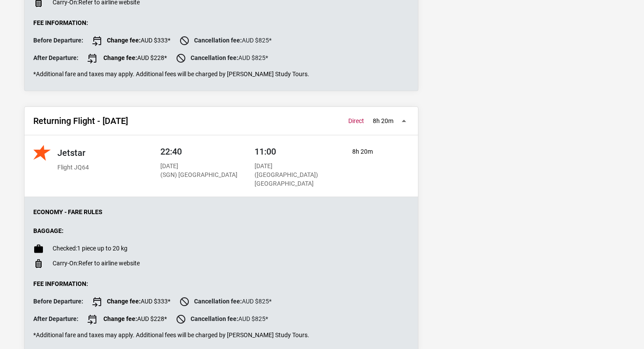 The height and width of the screenshot is (349, 644). Describe the element at coordinates (90, 248) in the screenshot. I see `p: 1 piece up to 20 kg` at that location.